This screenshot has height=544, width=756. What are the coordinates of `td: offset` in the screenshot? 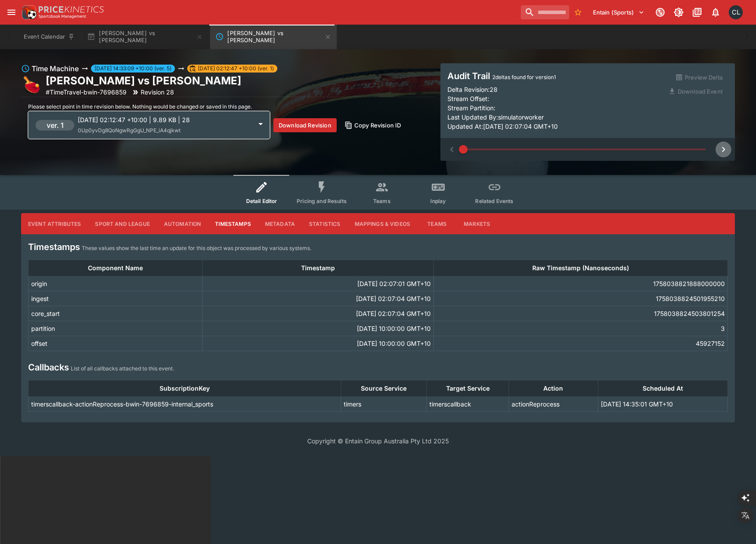 It's located at (116, 344).